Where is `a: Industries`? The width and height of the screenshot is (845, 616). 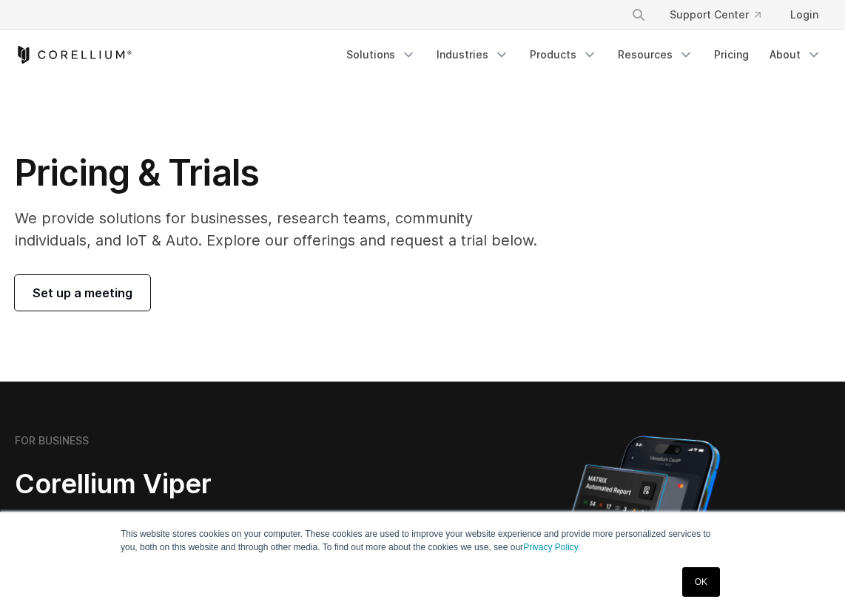 a: Industries is located at coordinates (473, 55).